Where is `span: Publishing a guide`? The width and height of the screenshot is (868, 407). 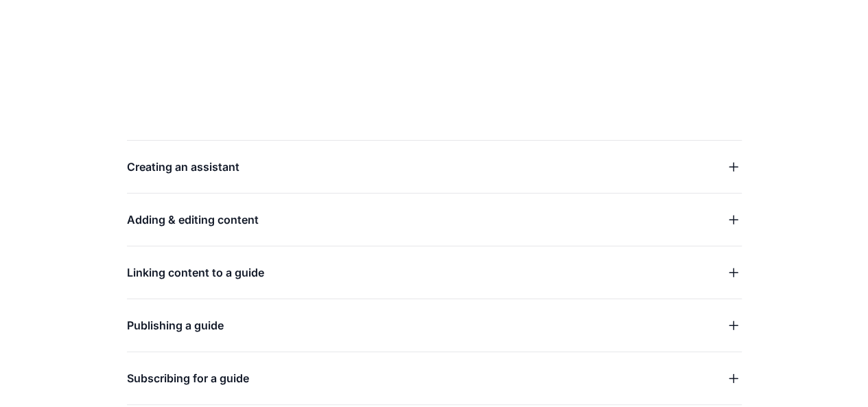
span: Publishing a guide is located at coordinates (175, 325).